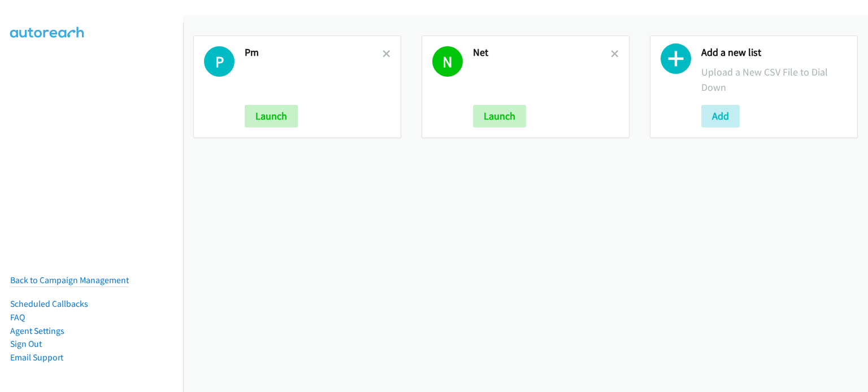 The height and width of the screenshot is (392, 868). Describe the element at coordinates (37, 358) in the screenshot. I see `a: Email Support` at that location.